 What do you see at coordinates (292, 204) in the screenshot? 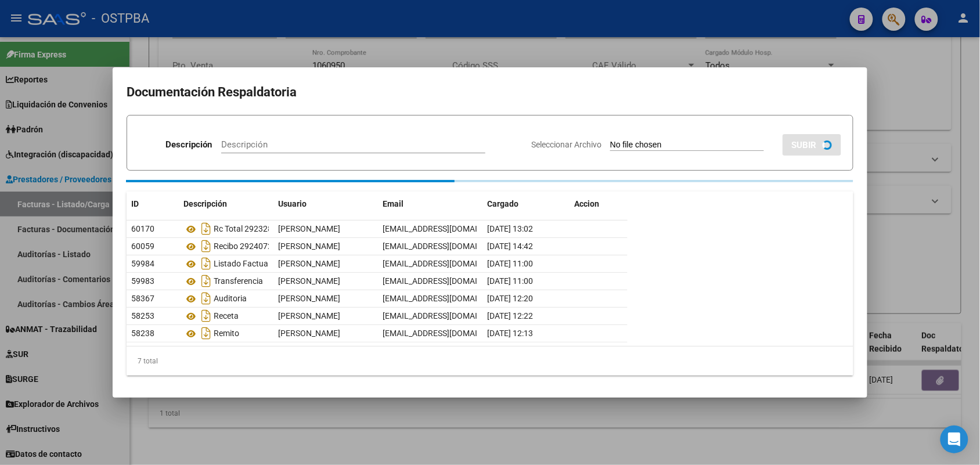
I see `span: Usuario` at bounding box center [292, 204].